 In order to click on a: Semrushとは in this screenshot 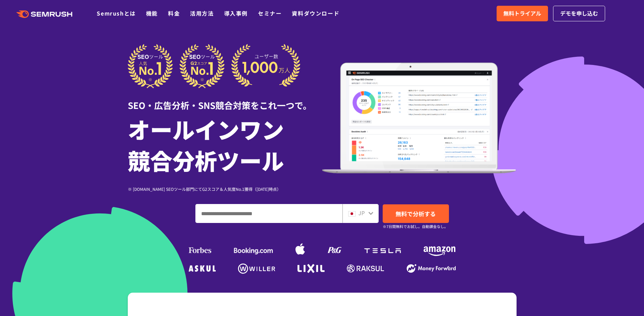, I will do `click(116, 13)`.